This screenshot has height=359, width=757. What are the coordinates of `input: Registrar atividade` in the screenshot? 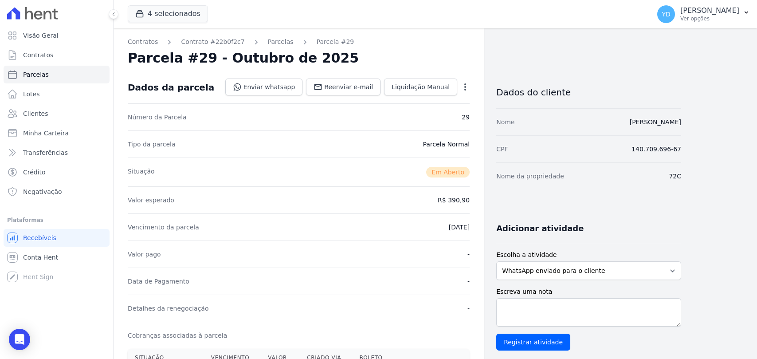 It's located at (533, 342).